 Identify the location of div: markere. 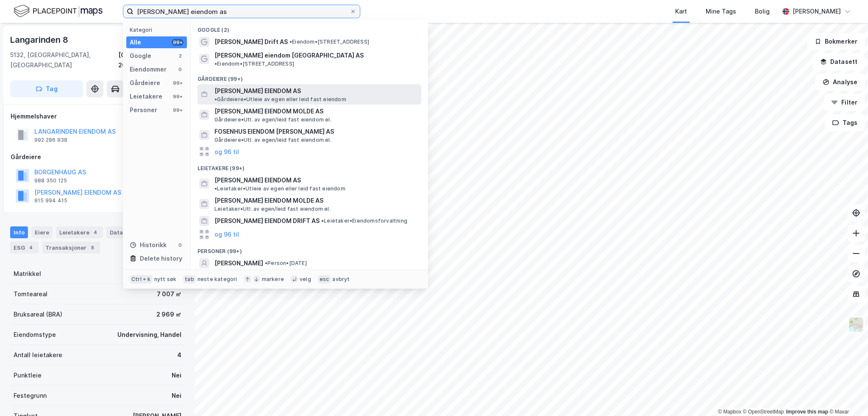
(273, 279).